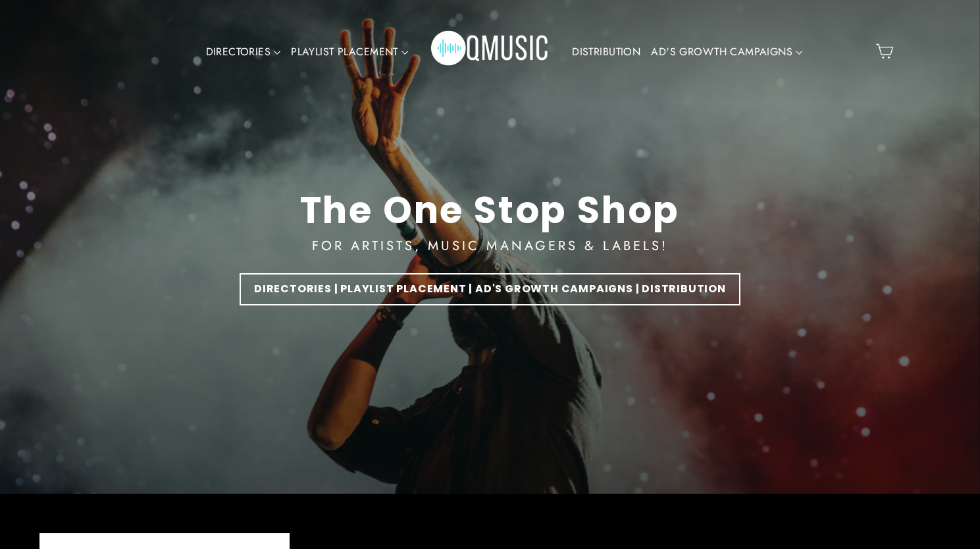 The height and width of the screenshot is (549, 980). Describe the element at coordinates (606, 52) in the screenshot. I see `a: DISTRIBUTION` at that location.